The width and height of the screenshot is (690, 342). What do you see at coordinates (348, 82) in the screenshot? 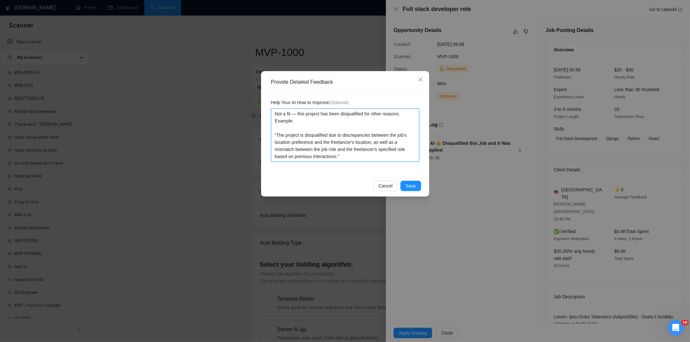
I see `div: Provide Detailed Feedback` at bounding box center [348, 82].